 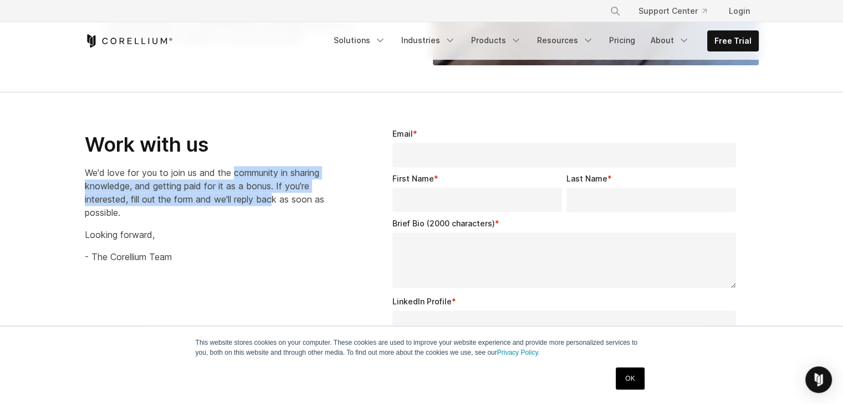 What do you see at coordinates (672, 11) in the screenshot?
I see `a: Support Center` at bounding box center [672, 11].